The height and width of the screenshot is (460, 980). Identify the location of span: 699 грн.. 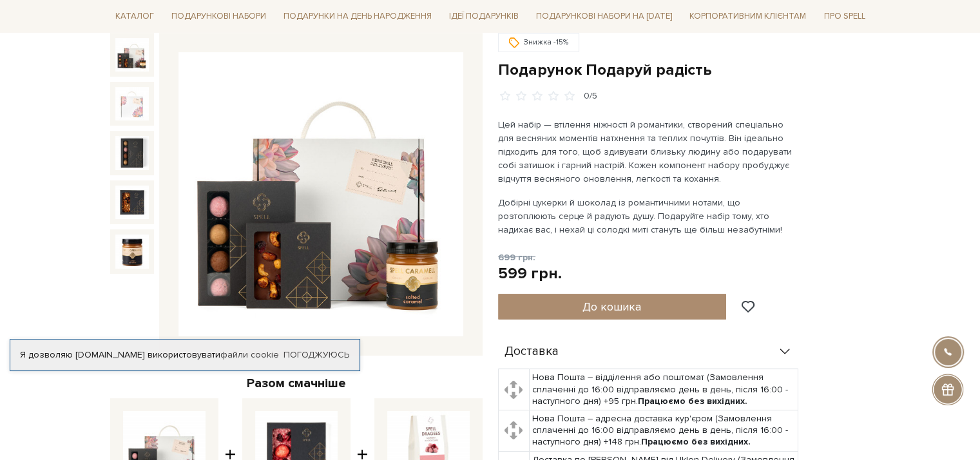
(517, 257).